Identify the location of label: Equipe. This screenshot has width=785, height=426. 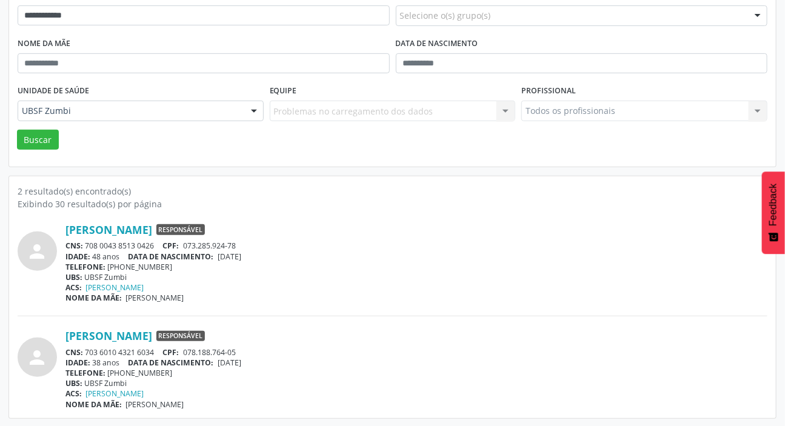
(283, 91).